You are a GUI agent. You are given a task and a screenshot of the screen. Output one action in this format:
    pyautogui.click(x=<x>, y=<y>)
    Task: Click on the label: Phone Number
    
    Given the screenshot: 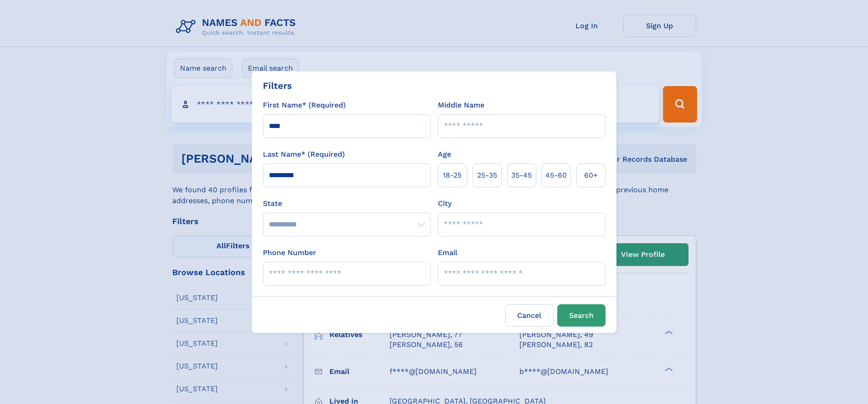 What is the action you would take?
    pyautogui.click(x=289, y=252)
    